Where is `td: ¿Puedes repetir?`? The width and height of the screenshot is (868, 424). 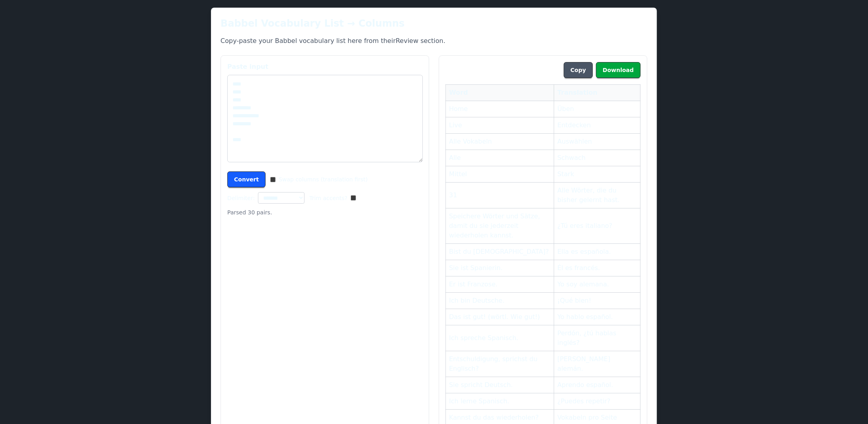
td: ¿Puedes repetir? is located at coordinates (597, 402).